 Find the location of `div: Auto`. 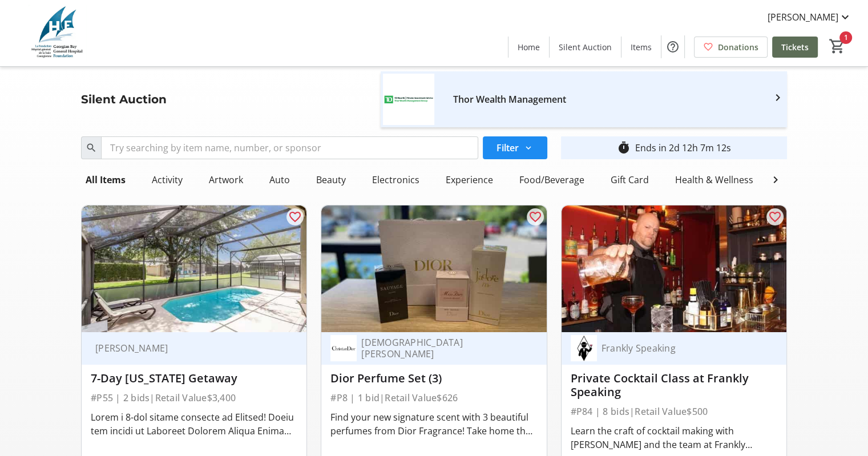

div: Auto is located at coordinates (280, 180).